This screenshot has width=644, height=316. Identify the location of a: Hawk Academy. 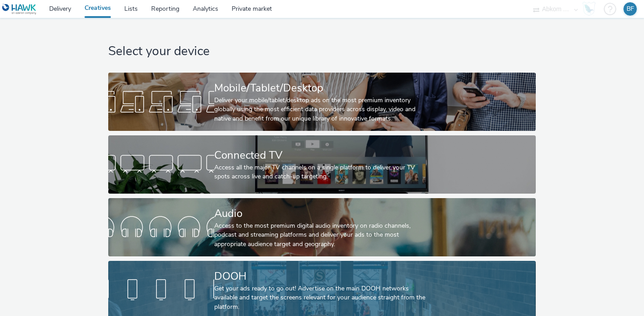
(591, 9).